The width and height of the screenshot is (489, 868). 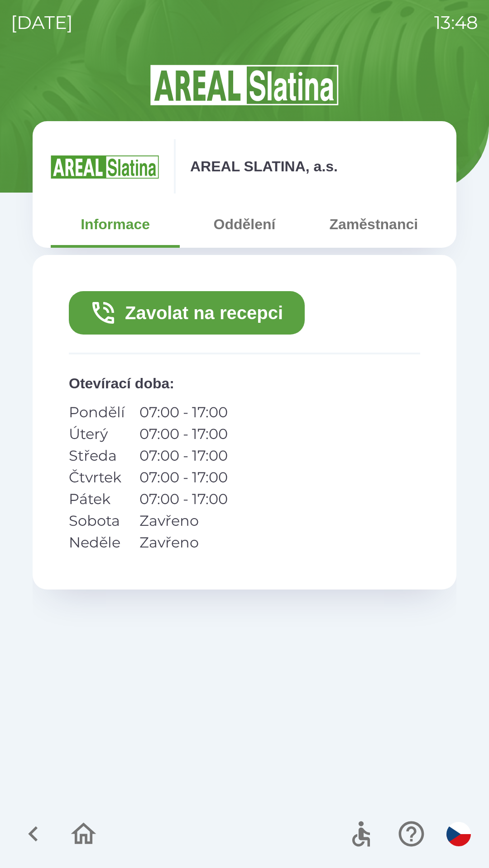 I want to click on img: Logo, so click(x=244, y=85).